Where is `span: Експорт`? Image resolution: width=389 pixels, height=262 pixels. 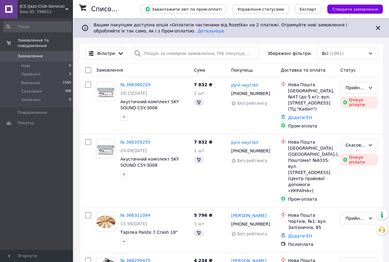
span: Експорт is located at coordinates (308, 9).